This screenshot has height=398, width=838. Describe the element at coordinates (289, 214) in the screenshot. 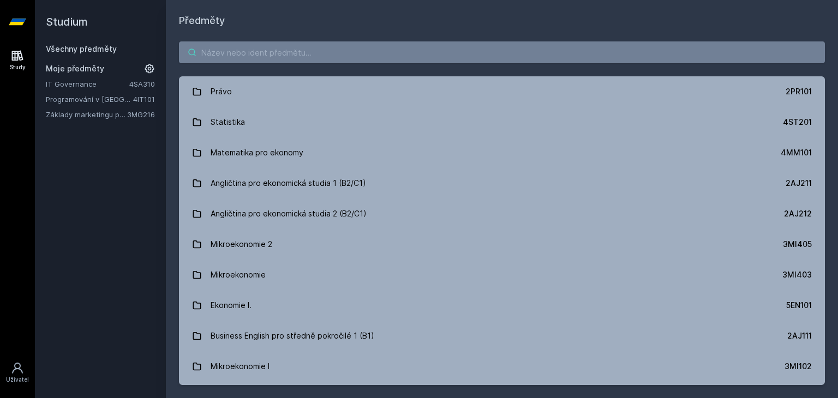

I see `div: Angličtina pro ekonomická studia 2 (B2/C1)` at that location.